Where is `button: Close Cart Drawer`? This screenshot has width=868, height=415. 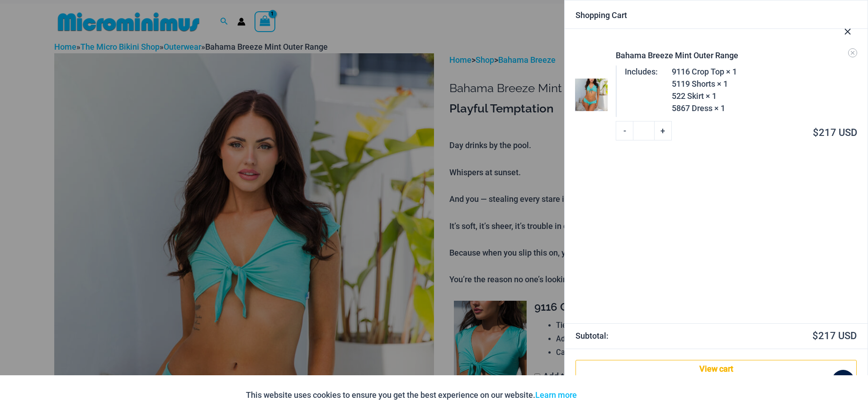
button: Close Cart Drawer is located at coordinates (847, 30).